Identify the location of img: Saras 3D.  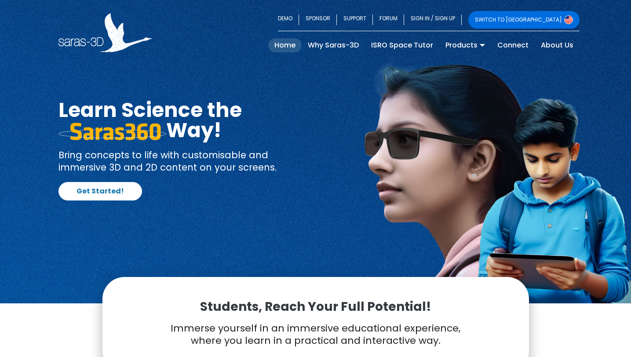
(105, 33).